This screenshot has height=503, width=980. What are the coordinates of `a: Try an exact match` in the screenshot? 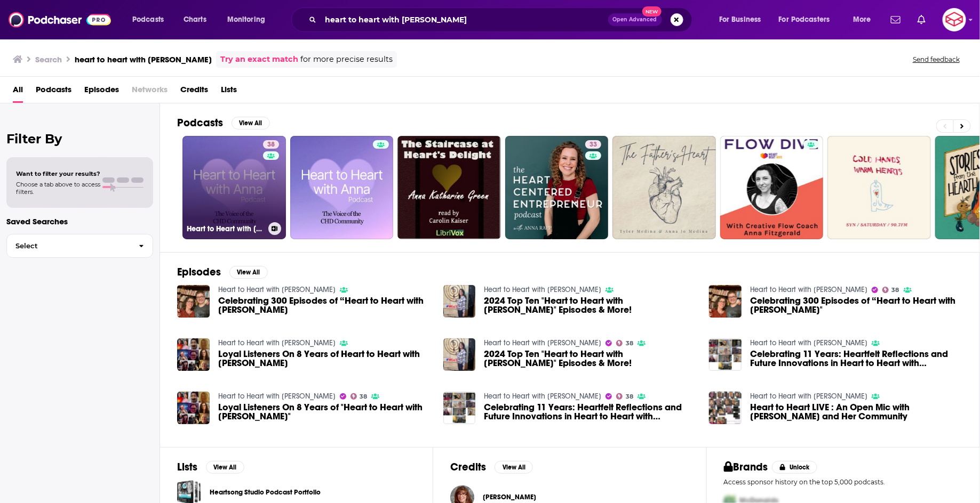 It's located at (259, 59).